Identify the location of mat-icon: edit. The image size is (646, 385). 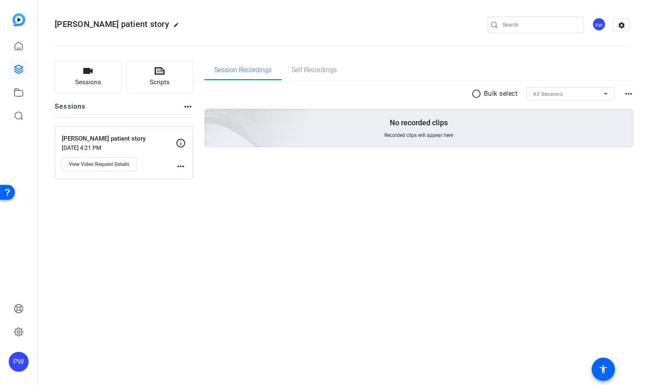
(178, 27).